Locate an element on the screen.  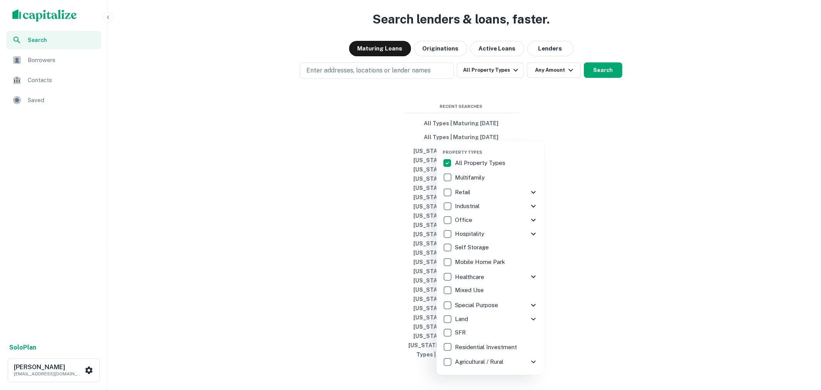
p: Self Storage is located at coordinates (473, 247).